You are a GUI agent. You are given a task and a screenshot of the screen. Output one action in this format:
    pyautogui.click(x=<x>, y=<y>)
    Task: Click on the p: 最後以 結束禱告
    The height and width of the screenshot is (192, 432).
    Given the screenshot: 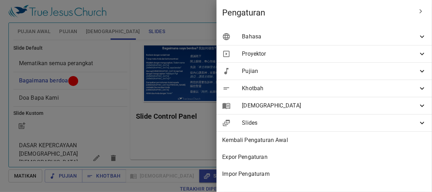 What is the action you would take?
    pyautogui.click(x=68, y=47)
    